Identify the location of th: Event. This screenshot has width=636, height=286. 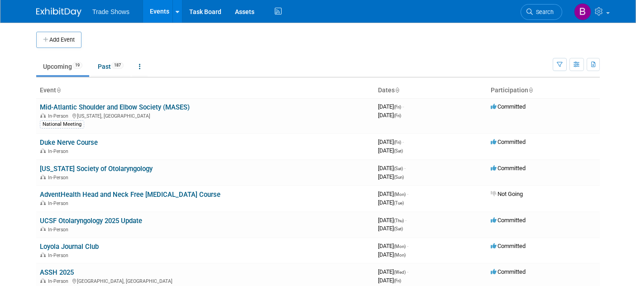
(205, 91).